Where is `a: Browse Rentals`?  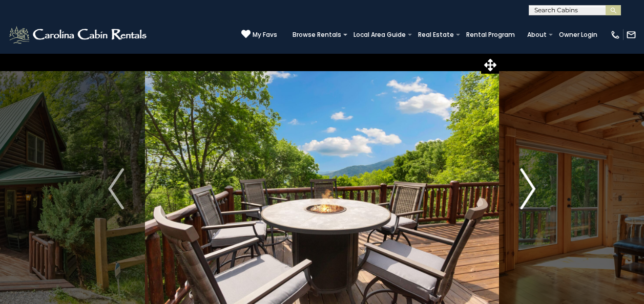 a: Browse Rentals is located at coordinates (317, 35).